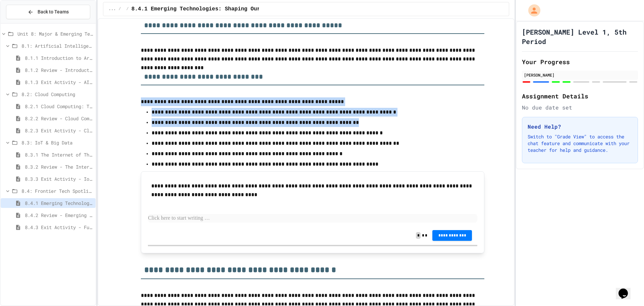 This screenshot has width=644, height=306. I want to click on span: 8.3.3 Exit Activity - IoT Data Detective Challenge, so click(58, 178).